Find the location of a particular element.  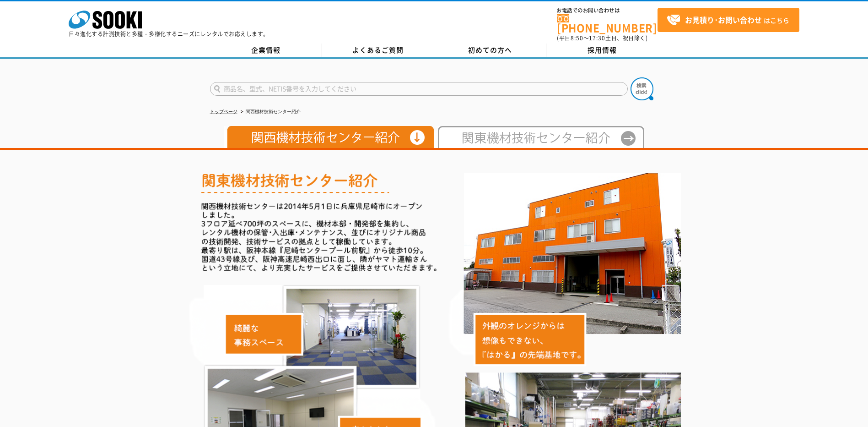

input: 商品名、型式、NETIS番号を入力してください is located at coordinates (419, 89).